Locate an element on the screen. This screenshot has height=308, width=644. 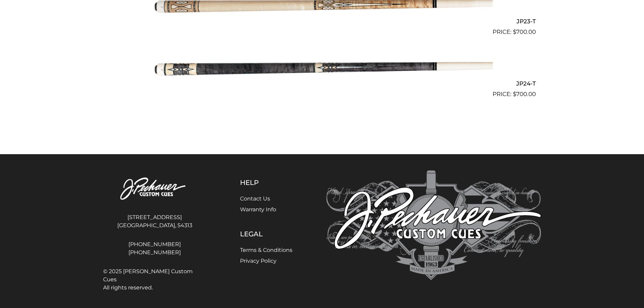
a: Contact Us is located at coordinates (255, 198).